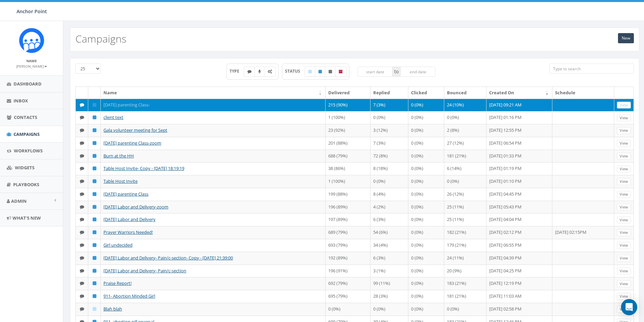 This screenshot has height=322, width=644. What do you see at coordinates (348, 117) in the screenshot?
I see `td: 1 (100%)` at bounding box center [348, 117].